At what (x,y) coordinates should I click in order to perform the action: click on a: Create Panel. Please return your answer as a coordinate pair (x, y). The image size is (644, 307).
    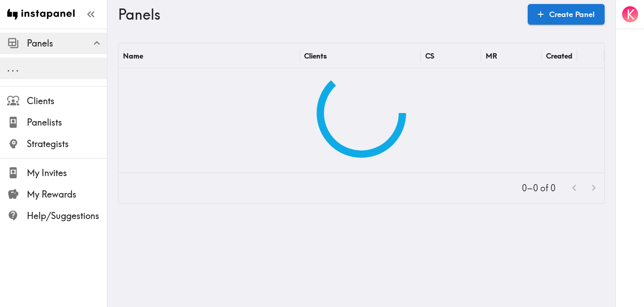
    Looking at the image, I should click on (566, 14).